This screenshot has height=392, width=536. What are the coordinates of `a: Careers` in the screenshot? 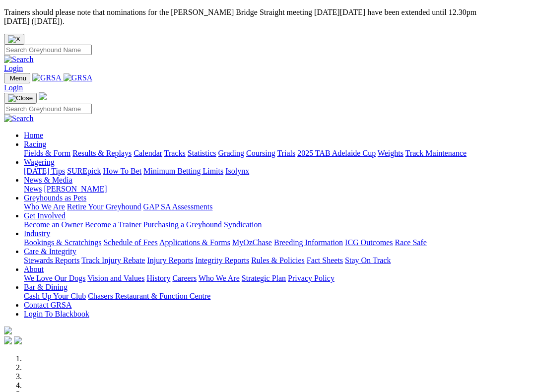 It's located at (184, 278).